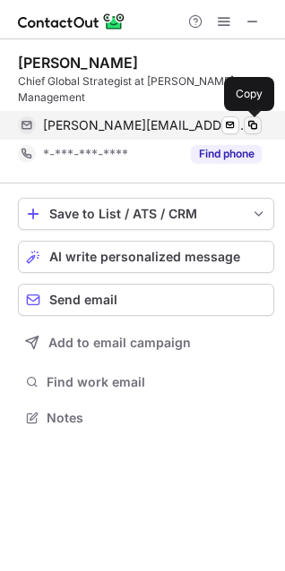 The image size is (285, 571). Describe the element at coordinates (157, 382) in the screenshot. I see `span: Find work email` at that location.